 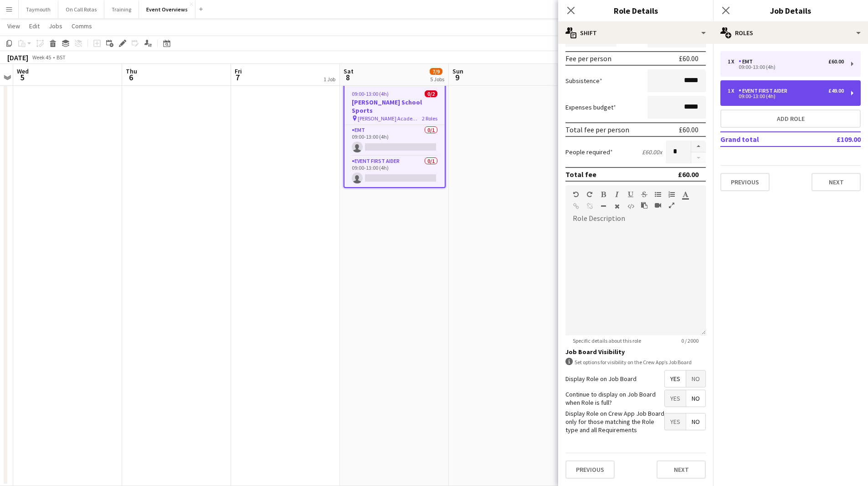 What do you see at coordinates (131, 71) in the screenshot?
I see `span: Thu` at bounding box center [131, 71].